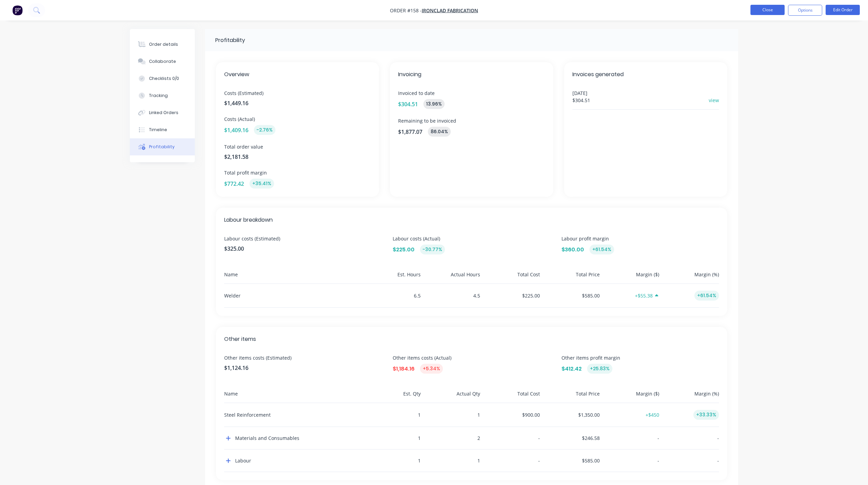 Image resolution: width=868 pixels, height=485 pixels. I want to click on span: Labour breakdown, so click(472, 220).